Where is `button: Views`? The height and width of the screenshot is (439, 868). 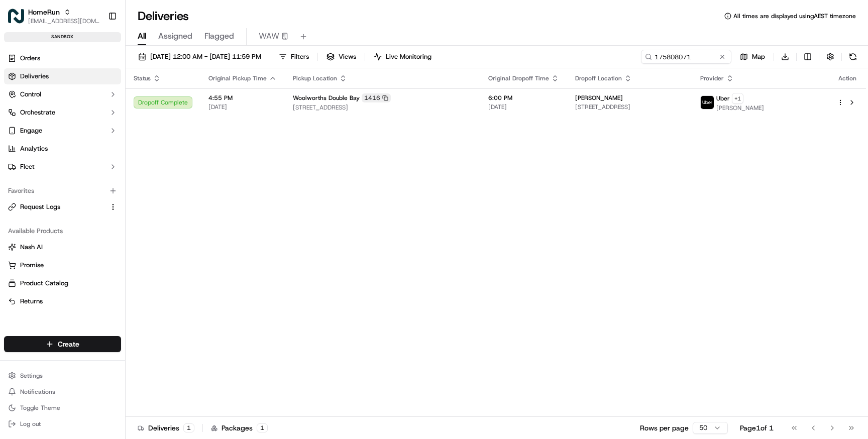
button: Views is located at coordinates (341, 57).